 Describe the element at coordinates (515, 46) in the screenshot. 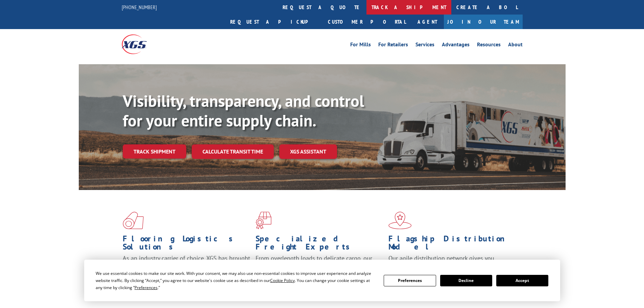

I see `a: About` at that location.